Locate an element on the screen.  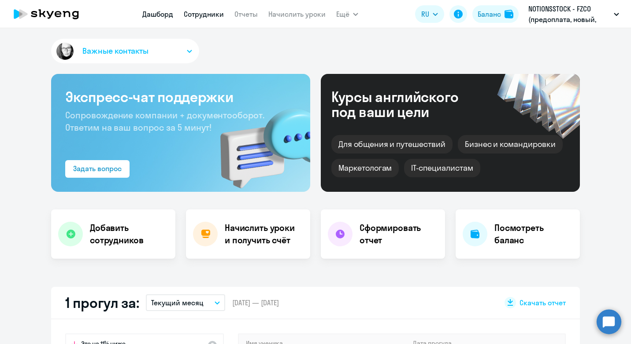
a: Отчеты is located at coordinates (246, 14).